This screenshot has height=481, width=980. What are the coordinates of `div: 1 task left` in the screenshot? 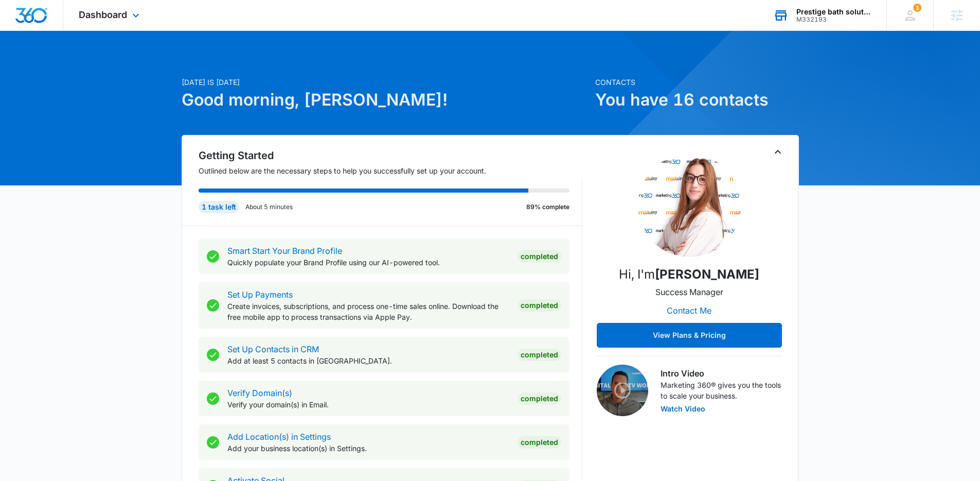 It's located at (219, 207).